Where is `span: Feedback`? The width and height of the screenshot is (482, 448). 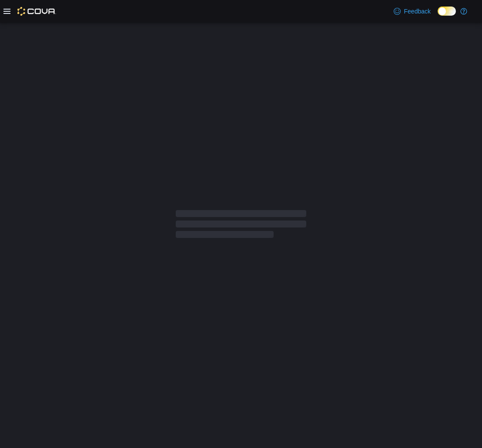 span: Feedback is located at coordinates (417, 12).